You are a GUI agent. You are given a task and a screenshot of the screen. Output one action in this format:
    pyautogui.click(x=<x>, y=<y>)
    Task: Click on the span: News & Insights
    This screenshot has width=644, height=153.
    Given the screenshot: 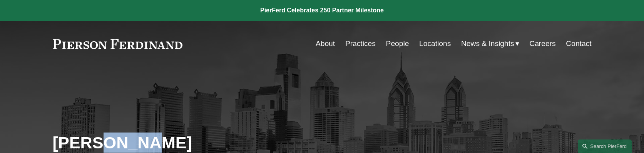 What is the action you would take?
    pyautogui.click(x=488, y=44)
    